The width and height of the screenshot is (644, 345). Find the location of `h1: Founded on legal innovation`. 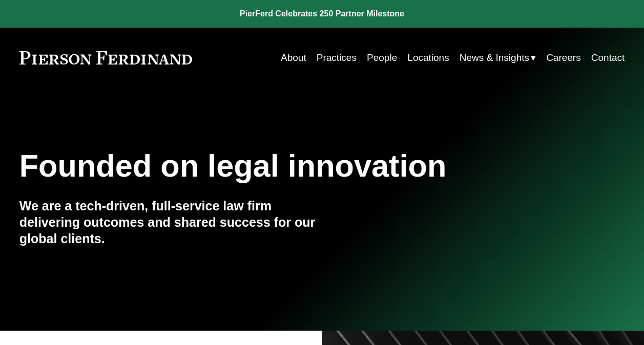

h1: Founded on legal innovation is located at coordinates (272, 165).